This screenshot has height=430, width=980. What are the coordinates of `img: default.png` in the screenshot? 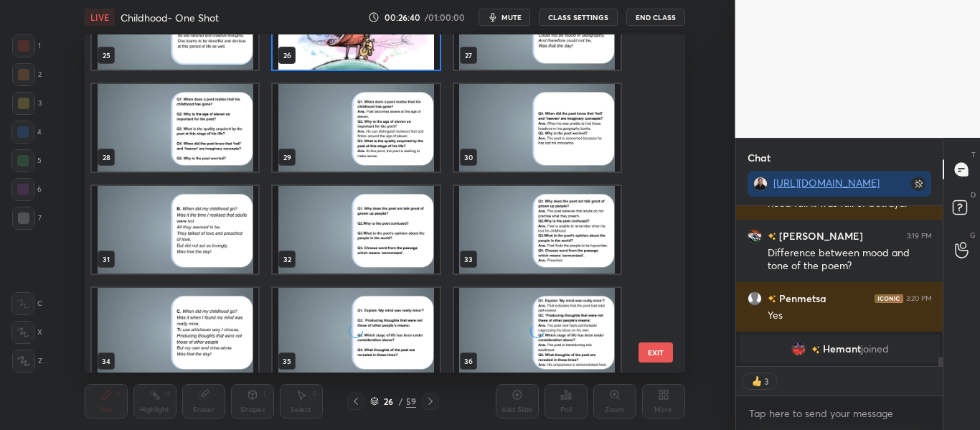 It's located at (755, 299).